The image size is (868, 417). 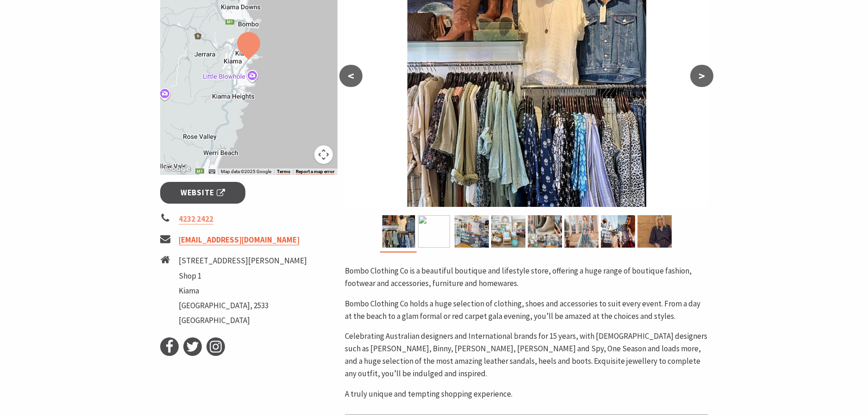 I want to click on button: Map camera controls, so click(x=324, y=155).